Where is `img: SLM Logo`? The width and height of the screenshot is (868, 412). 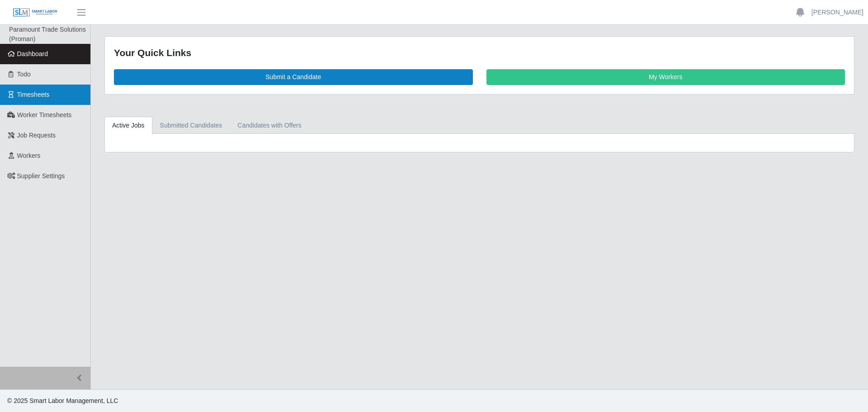
img: SLM Logo is located at coordinates (36, 12).